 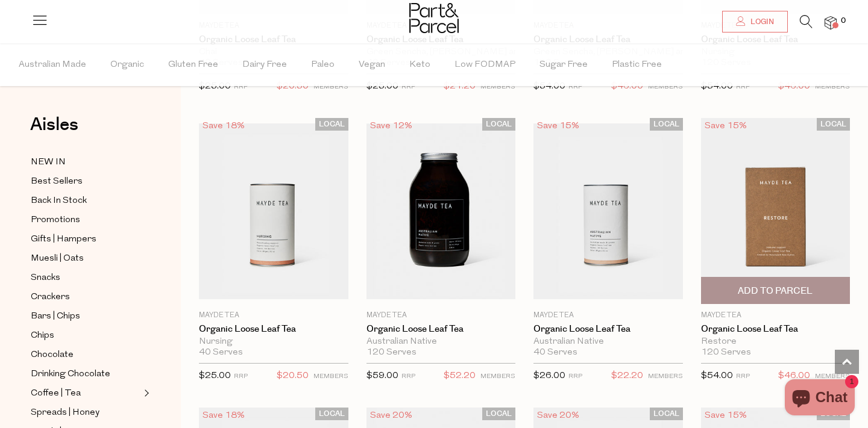 I want to click on a: NEW IN, so click(x=86, y=162).